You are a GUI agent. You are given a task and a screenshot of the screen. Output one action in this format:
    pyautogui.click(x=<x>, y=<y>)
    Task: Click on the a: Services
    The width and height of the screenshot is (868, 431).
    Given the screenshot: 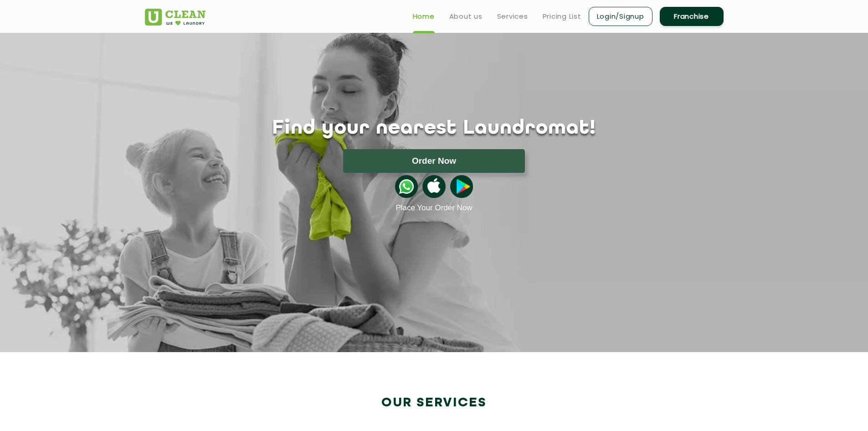 What is the action you would take?
    pyautogui.click(x=512, y=17)
    